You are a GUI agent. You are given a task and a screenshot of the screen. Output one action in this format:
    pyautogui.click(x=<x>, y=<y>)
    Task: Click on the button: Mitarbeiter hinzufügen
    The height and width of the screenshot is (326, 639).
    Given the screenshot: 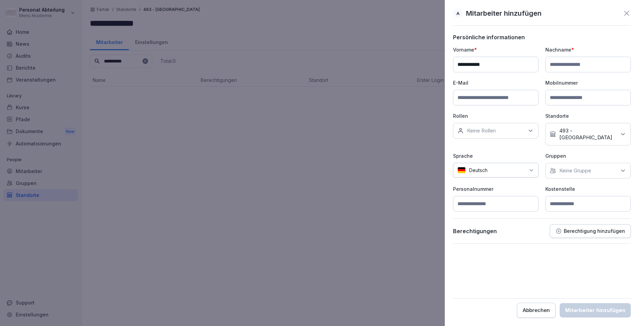 What is the action you would take?
    pyautogui.click(x=595, y=311)
    